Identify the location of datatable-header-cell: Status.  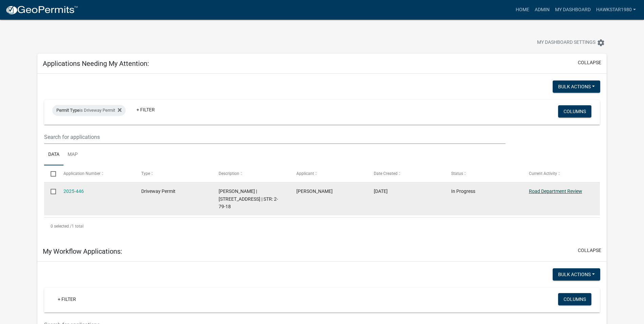
(484, 173).